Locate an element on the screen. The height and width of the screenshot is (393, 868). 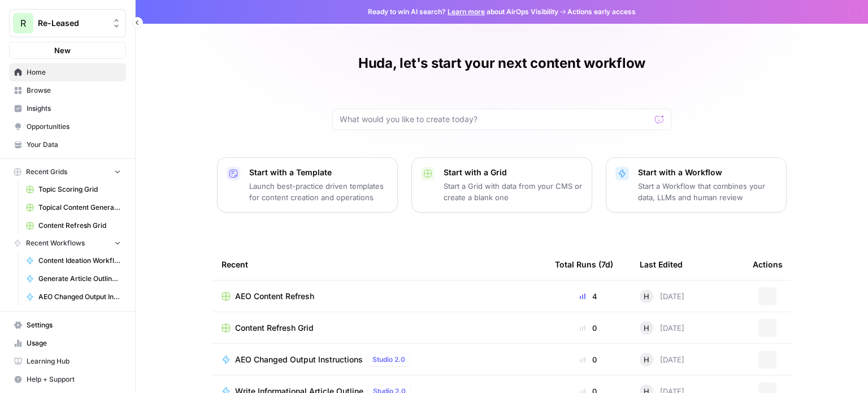
button: New is located at coordinates (67, 50).